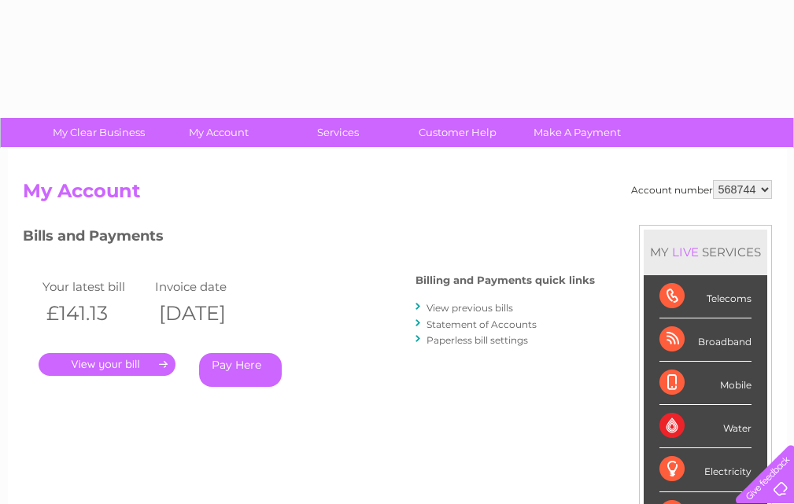 The height and width of the screenshot is (504, 794). Describe the element at coordinates (457, 132) in the screenshot. I see `a: Customer Help` at that location.